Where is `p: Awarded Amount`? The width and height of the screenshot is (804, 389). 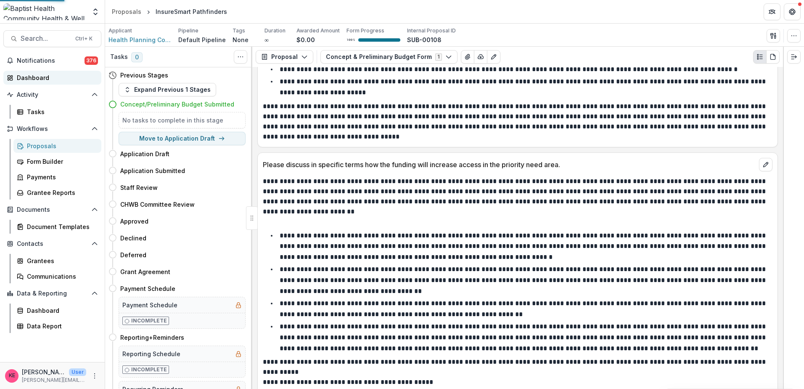
p: Awarded Amount is located at coordinates (318, 31).